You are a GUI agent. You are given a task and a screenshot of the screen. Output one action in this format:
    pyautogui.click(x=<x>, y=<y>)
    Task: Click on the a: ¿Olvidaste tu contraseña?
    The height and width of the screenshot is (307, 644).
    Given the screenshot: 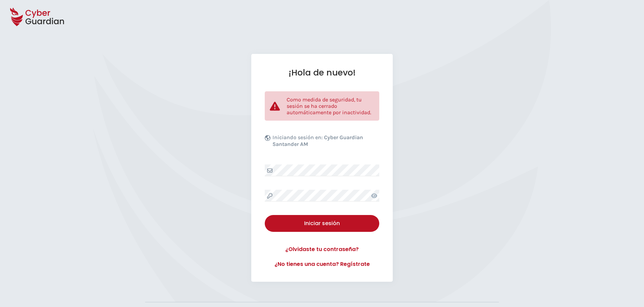 What is the action you would take?
    pyautogui.click(x=322, y=250)
    